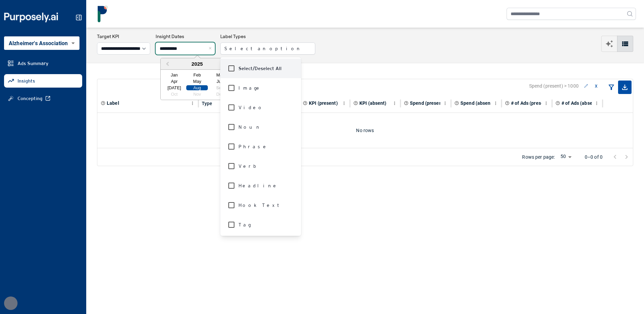  What do you see at coordinates (220, 75) in the screenshot?
I see `div: Choose March 2025` at bounding box center [220, 75].